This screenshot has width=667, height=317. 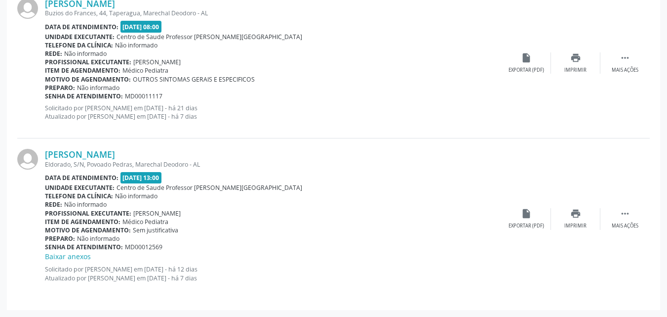 I want to click on span: MD00012569, so click(x=144, y=246).